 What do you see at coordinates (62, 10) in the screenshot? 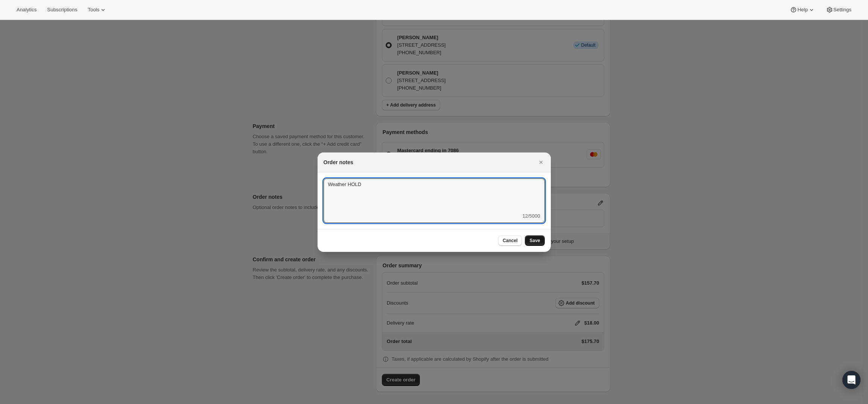
I see `button: Subscriptions` at bounding box center [62, 10].